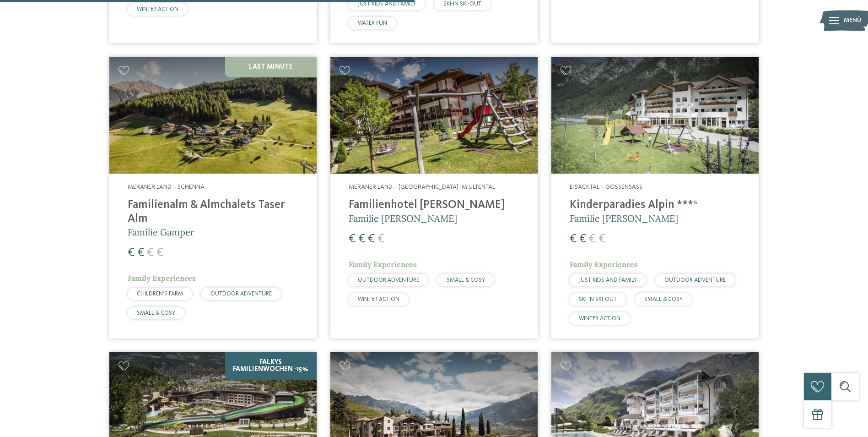 This screenshot has height=437, width=868. Describe the element at coordinates (655, 197) in the screenshot. I see `a: Familienhotels gesucht? Hier findet ihr die besten! Eisacktal – Gossensass Kinderparadies Alpin *...` at that location.